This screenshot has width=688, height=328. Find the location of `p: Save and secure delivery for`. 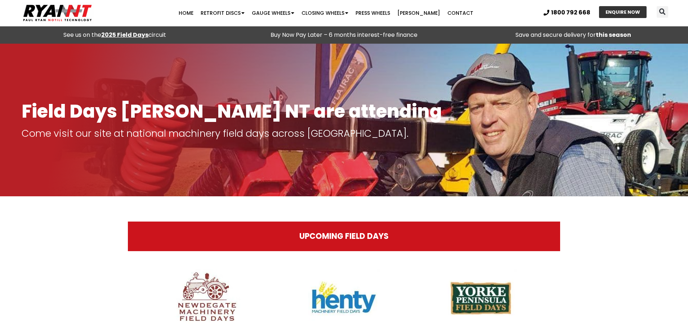

p: Save and secure delivery for is located at coordinates (574, 35).